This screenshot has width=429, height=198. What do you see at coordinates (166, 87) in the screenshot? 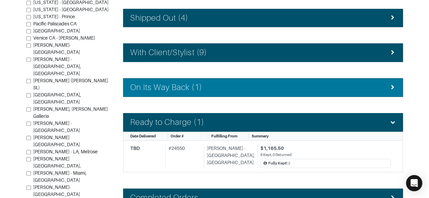
I see `h4: On Its Way Back (1)` at bounding box center [166, 87].